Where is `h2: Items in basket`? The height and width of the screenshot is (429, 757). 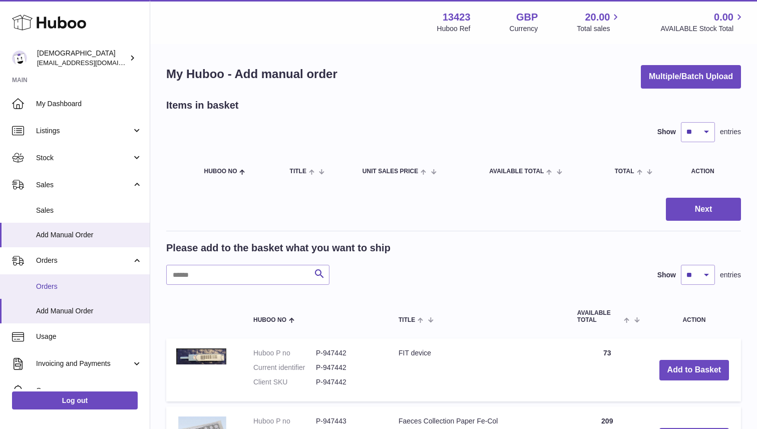 h2: Items in basket is located at coordinates (202, 105).